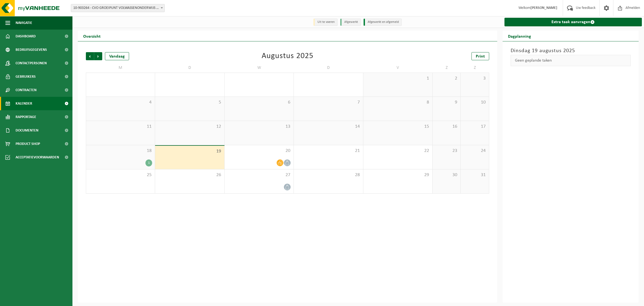 This screenshot has width=644, height=306. Describe the element at coordinates (328, 151) in the screenshot. I see `span: 21` at that location.